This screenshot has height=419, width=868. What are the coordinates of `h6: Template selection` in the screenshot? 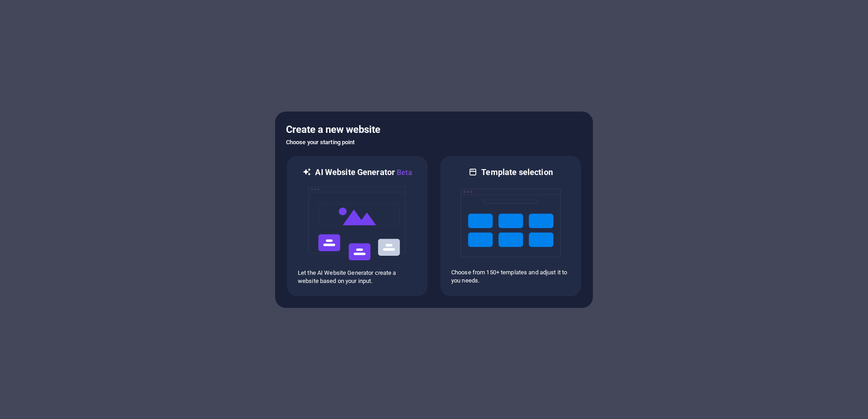 It's located at (517, 172).